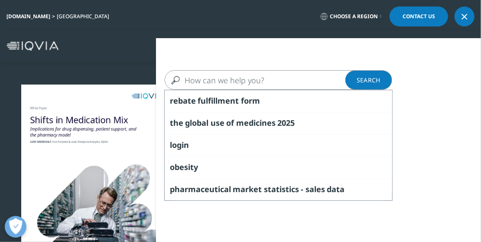 The image size is (481, 242). What do you see at coordinates (270, 80) in the screenshot?
I see `input: Search` at bounding box center [270, 80].